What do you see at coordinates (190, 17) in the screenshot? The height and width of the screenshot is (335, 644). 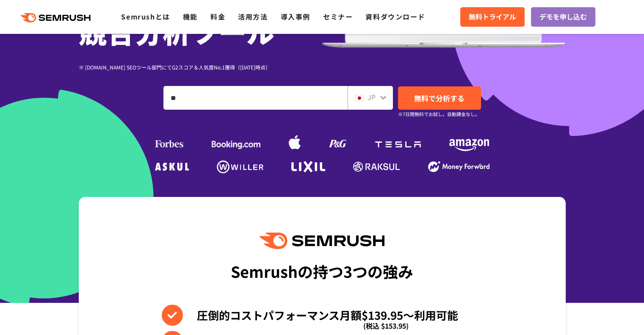 I see `a: 機能` at bounding box center [190, 17].